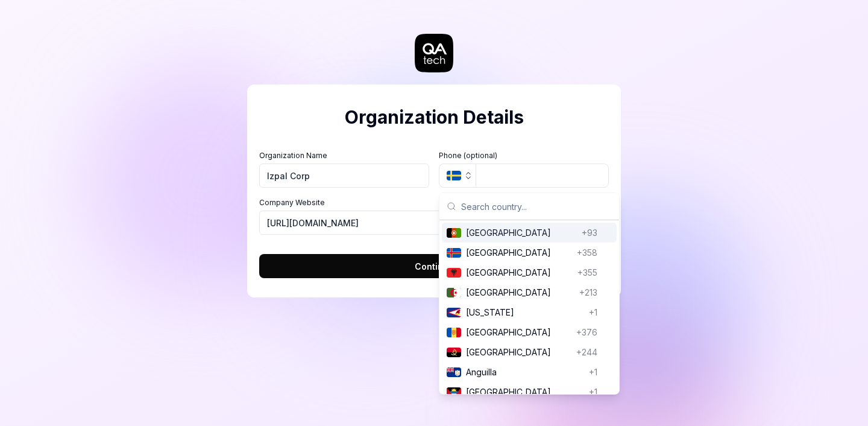 The width and height of the screenshot is (868, 426). Describe the element at coordinates (434, 222) in the screenshot. I see `input: https://` at that location.